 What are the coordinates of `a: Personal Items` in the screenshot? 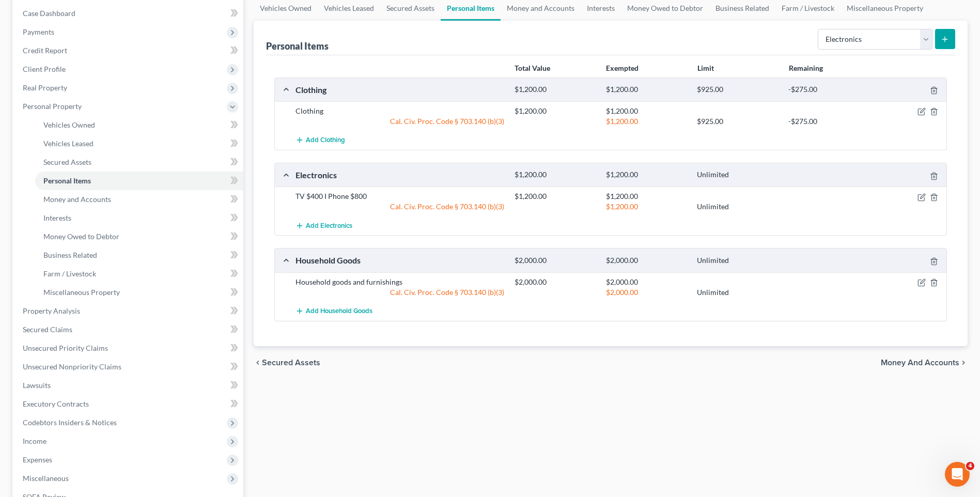 It's located at (139, 181).